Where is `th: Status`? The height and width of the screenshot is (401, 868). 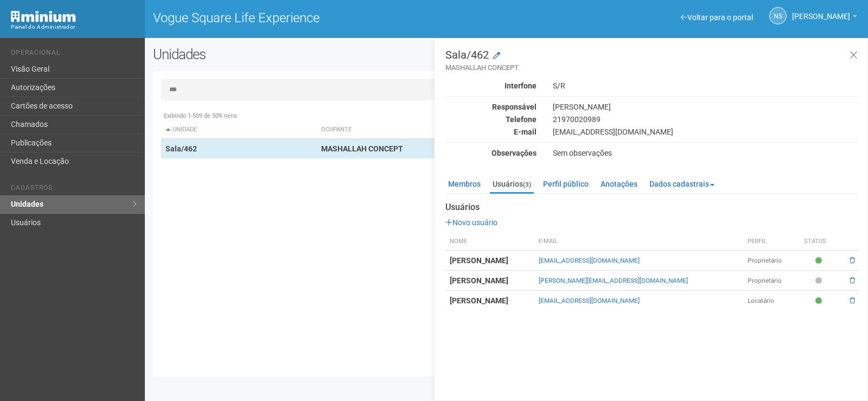 th: Status is located at coordinates (820, 241).